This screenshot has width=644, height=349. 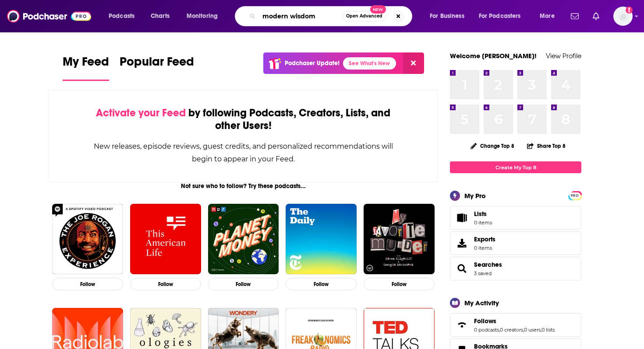 What do you see at coordinates (516, 243) in the screenshot?
I see `a: Exports` at bounding box center [516, 243].